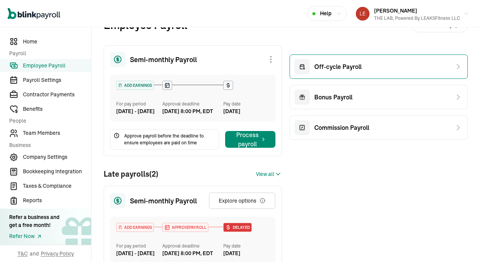  Describe the element at coordinates (57, 109) in the screenshot. I see `span: Benefits` at that location.